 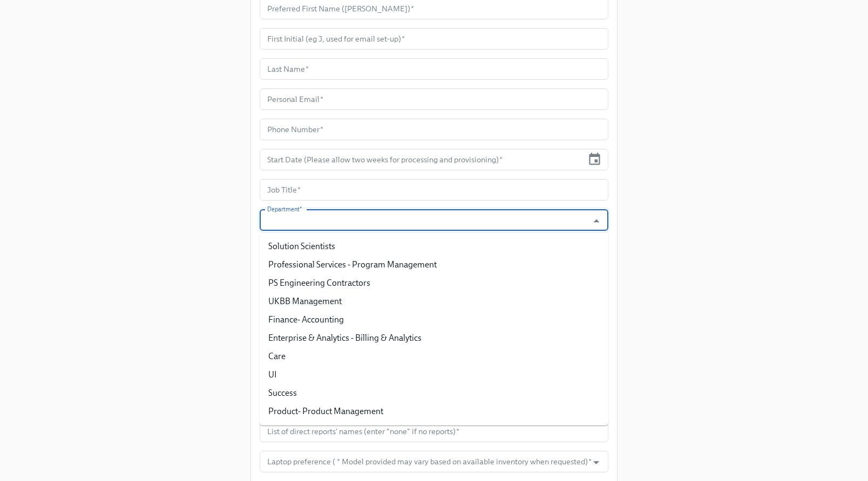 What do you see at coordinates (434, 338) in the screenshot?
I see `li: Enterprise & Analytics - Billing & Analytics` at bounding box center [434, 338].